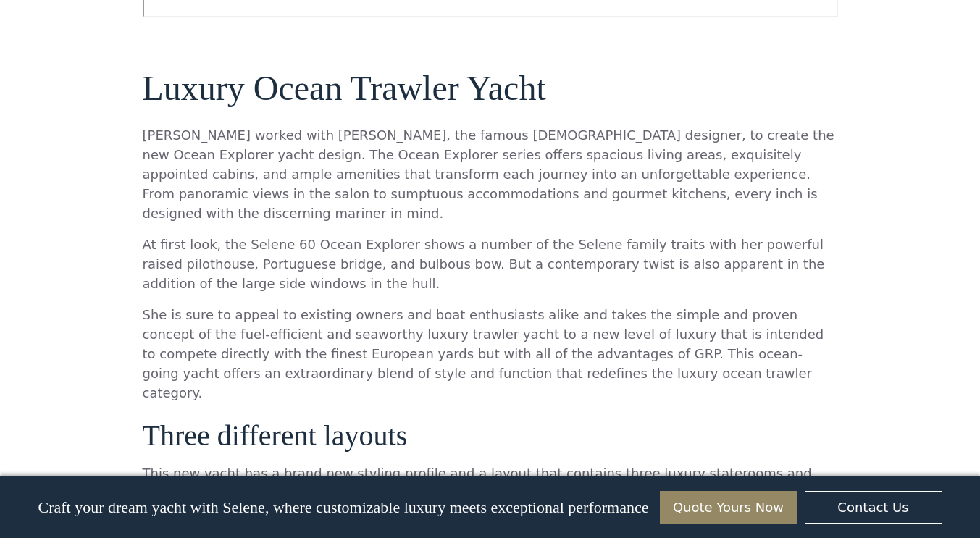  Describe the element at coordinates (343, 508) in the screenshot. I see `p: Craft your dream yacht with Selene, where customizable luxury meets exceptional performance` at that location.